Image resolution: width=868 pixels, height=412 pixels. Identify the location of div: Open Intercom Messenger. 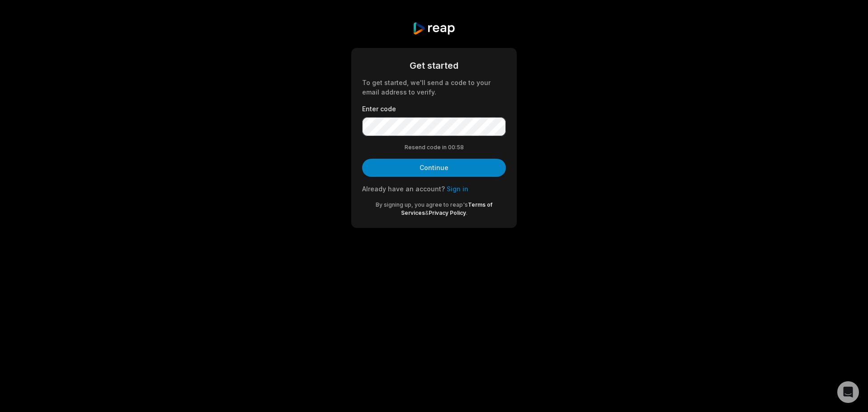
(848, 392).